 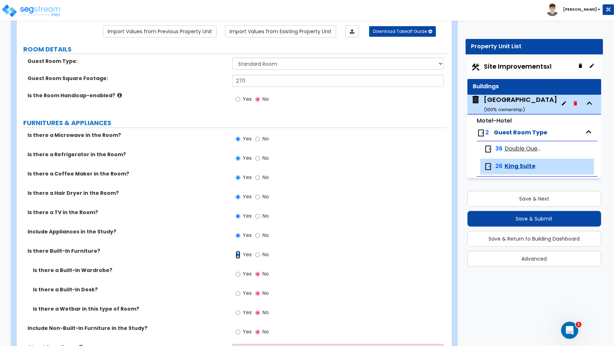 What do you see at coordinates (517, 66) in the screenshot?
I see `span: Site Improvements` at bounding box center [517, 66].